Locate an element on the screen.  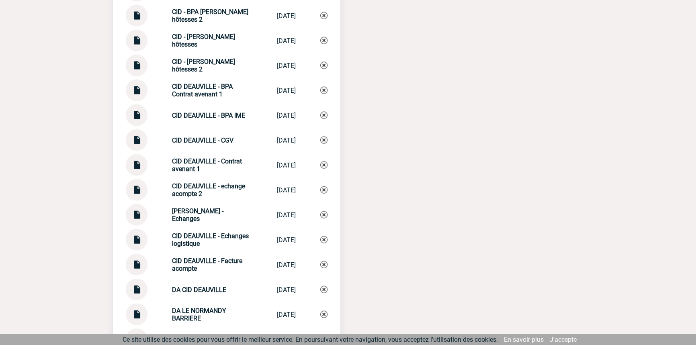
strong: CID DEAUVILLE - Facture acompte is located at coordinates (207, 265).